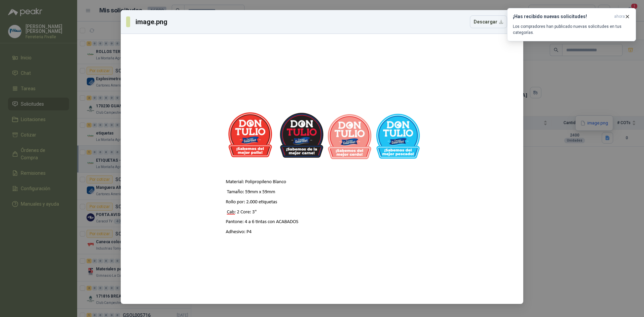 This screenshot has width=644, height=317. What do you see at coordinates (563, 16) in the screenshot?
I see `h3: ¡Has recibido nuevas solicitudes!` at bounding box center [563, 16].